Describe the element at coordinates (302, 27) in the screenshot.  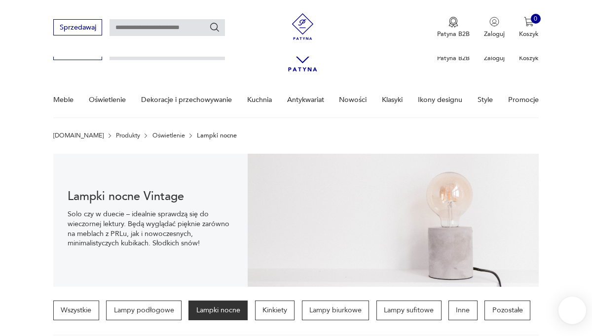
I see `img: Patyna - sklep z meblami i dekoracjami vintage` at that location.